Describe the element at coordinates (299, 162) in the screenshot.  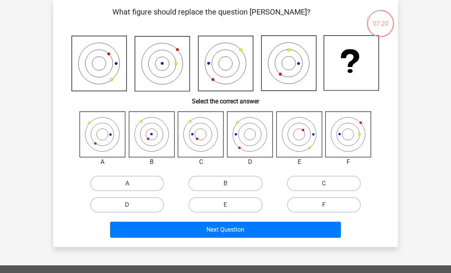
I see `div: E` at that location.